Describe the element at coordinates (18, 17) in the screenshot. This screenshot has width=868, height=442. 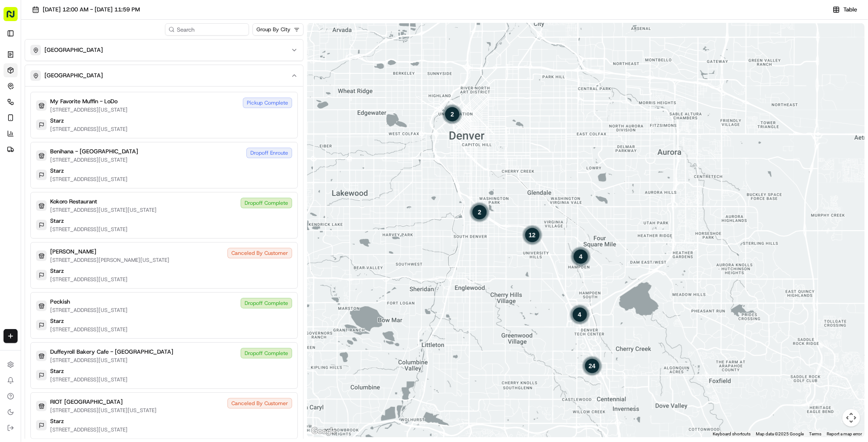
I see `img: Nash` at that location.